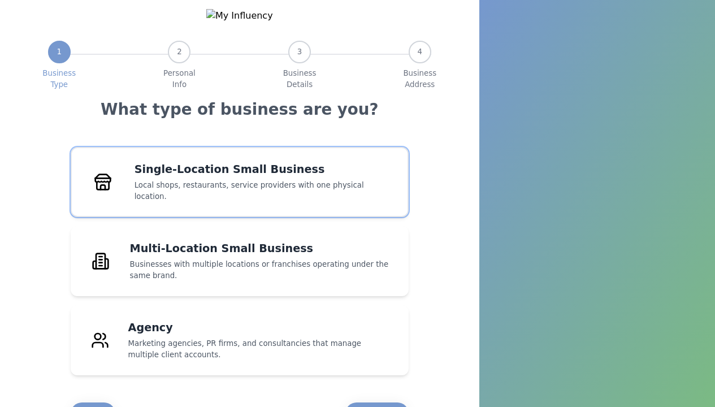 Image resolution: width=715 pixels, height=407 pixels. I want to click on div: 4, so click(420, 52).